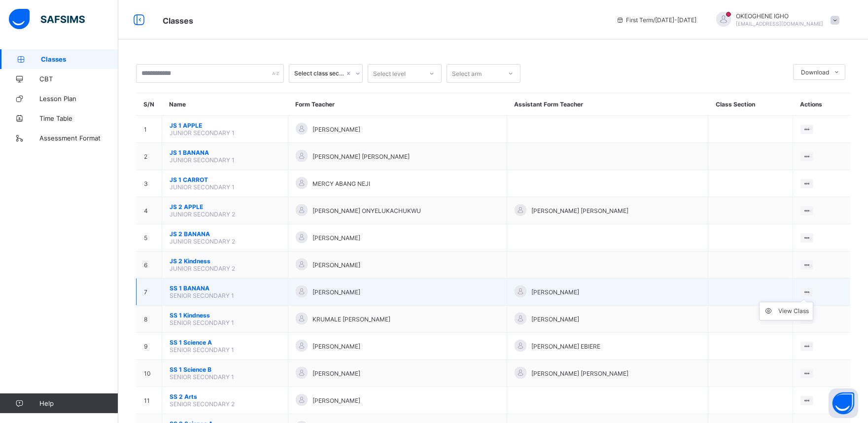  Describe the element at coordinates (149, 105) in the screenshot. I see `th: S/N` at that location.